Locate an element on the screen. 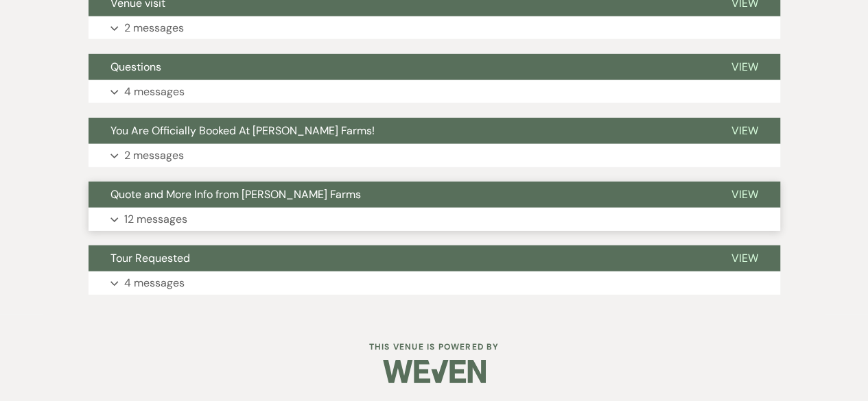  button: Tour Requested is located at coordinates (399, 258).